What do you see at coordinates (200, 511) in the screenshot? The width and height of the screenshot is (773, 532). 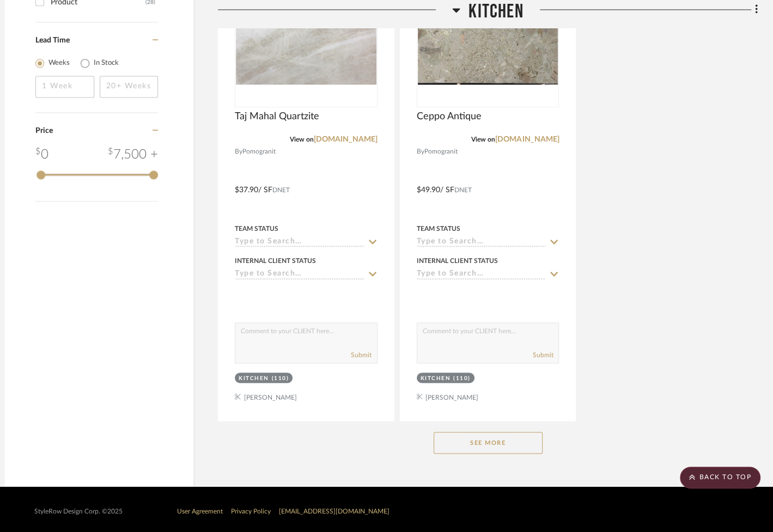 I see `a: User Agreement` at bounding box center [200, 511].